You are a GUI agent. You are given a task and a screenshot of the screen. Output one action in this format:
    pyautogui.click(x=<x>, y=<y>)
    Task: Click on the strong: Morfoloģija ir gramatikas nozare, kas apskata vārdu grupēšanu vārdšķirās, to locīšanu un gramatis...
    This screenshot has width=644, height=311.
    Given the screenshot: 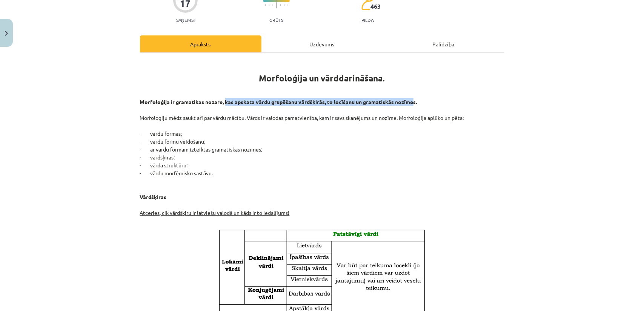 What is the action you would take?
    pyautogui.click(x=279, y=102)
    